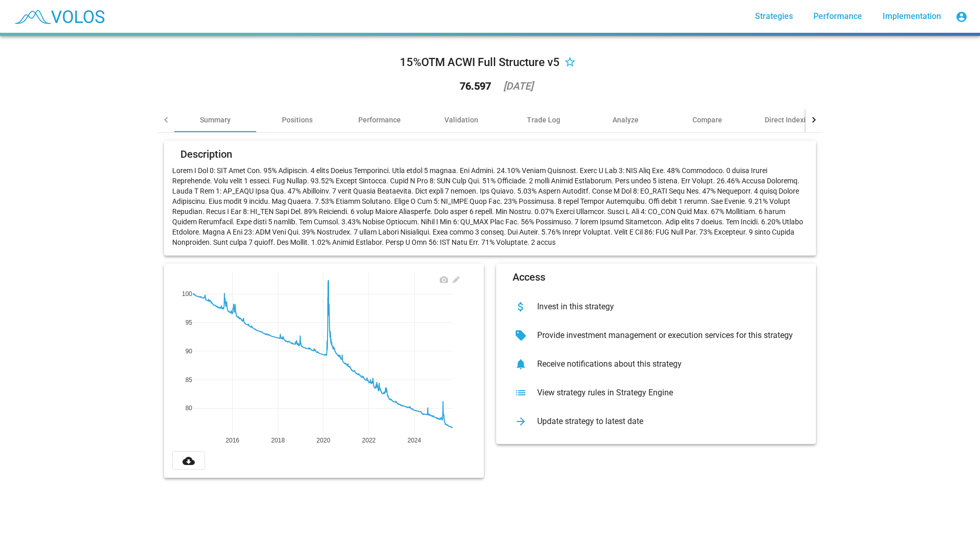 Image resolution: width=980 pixels, height=550 pixels. I want to click on div: Analyze, so click(625, 120).